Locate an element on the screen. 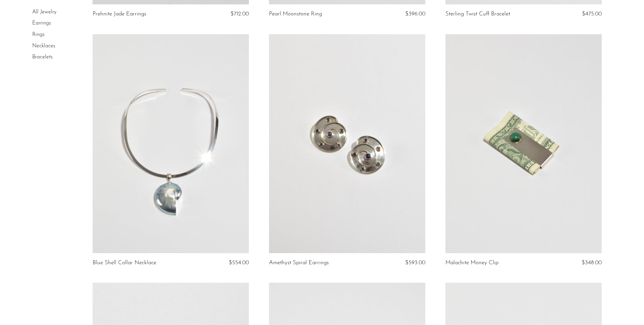 Image resolution: width=644 pixels, height=325 pixels. a: Bracelets is located at coordinates (42, 57).